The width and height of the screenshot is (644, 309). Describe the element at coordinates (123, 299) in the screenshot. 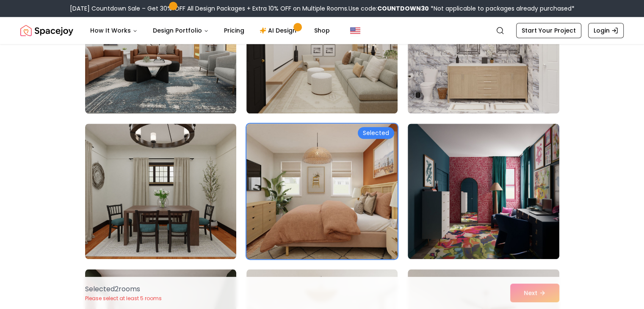

I see `p: Please select at least 5 rooms` at that location.